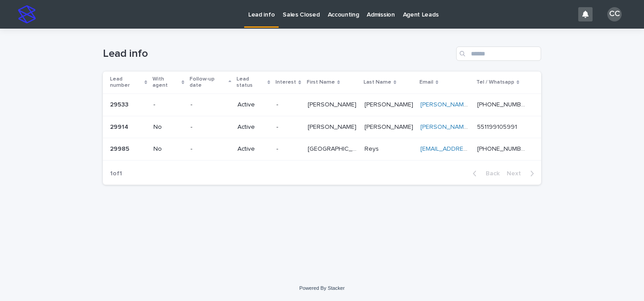  I want to click on p: 551199105991, so click(498, 126).